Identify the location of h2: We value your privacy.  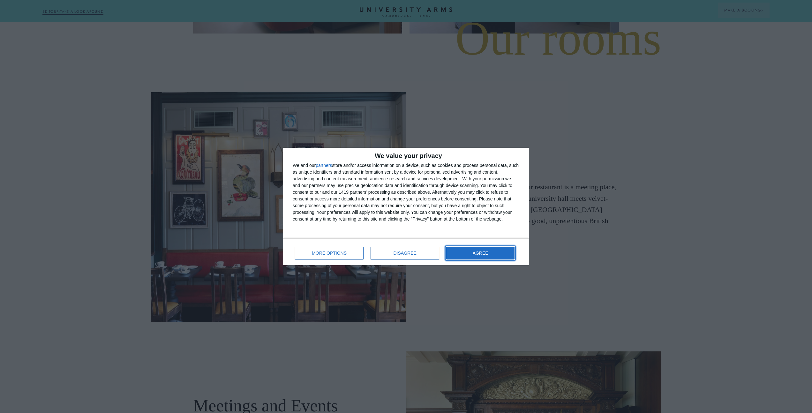
(406, 156).